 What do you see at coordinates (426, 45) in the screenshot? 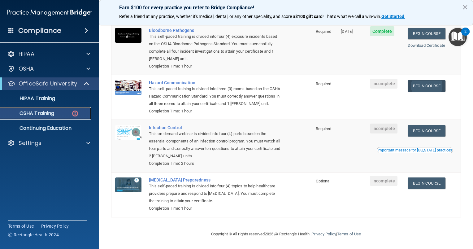
I see `a: Download Certificate` at bounding box center [426, 45].